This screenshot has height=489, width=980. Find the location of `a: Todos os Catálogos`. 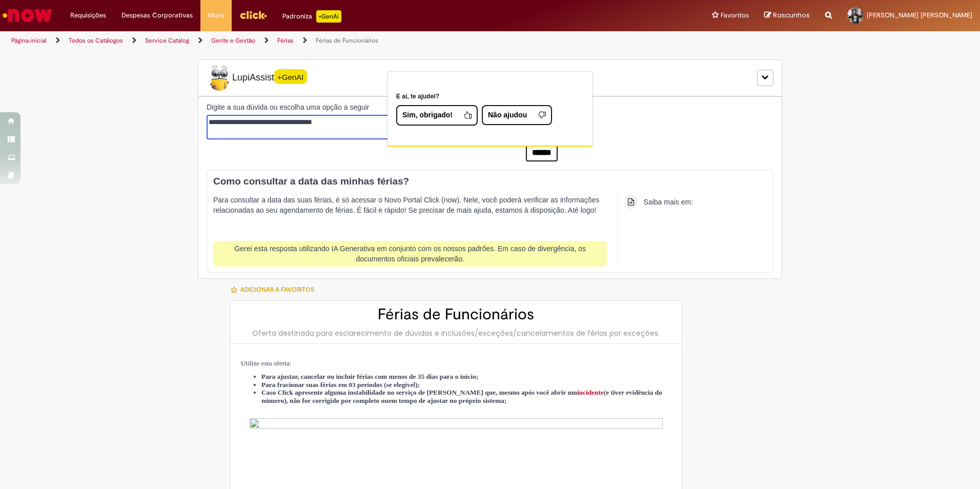

a: Todos os Catálogos is located at coordinates (96, 40).